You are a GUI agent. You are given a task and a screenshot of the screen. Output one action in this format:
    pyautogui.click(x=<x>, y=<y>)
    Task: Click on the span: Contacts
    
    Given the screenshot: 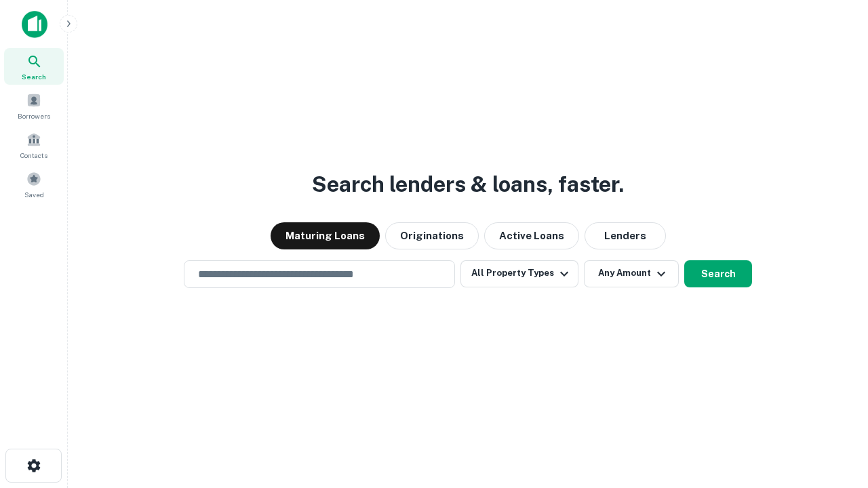 What is the action you would take?
    pyautogui.click(x=34, y=155)
    